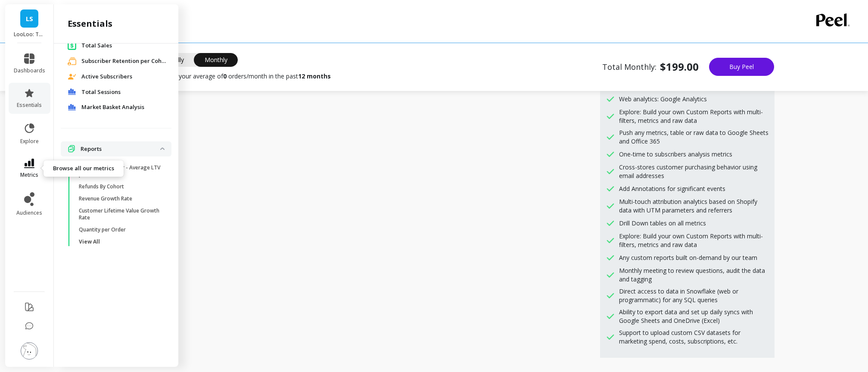  Describe the element at coordinates (694, 337) in the screenshot. I see `span: Support to upload custom CSV datasets for marketing spend, costs, subscriptions, etc.` at that location.